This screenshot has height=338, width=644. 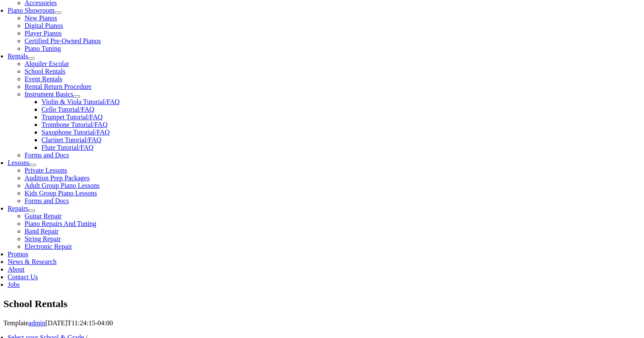 I want to click on span: Guitar Repair, so click(x=43, y=216).